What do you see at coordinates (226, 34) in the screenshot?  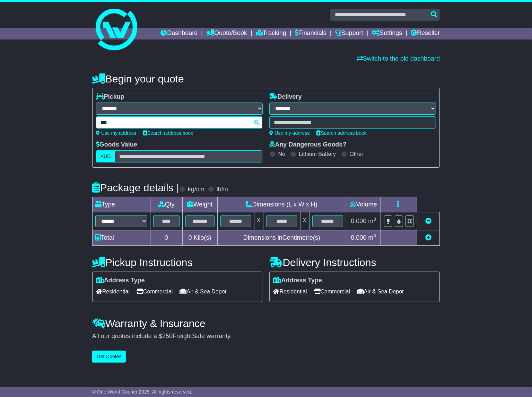 I see `a: Quote/Book` at bounding box center [226, 34].